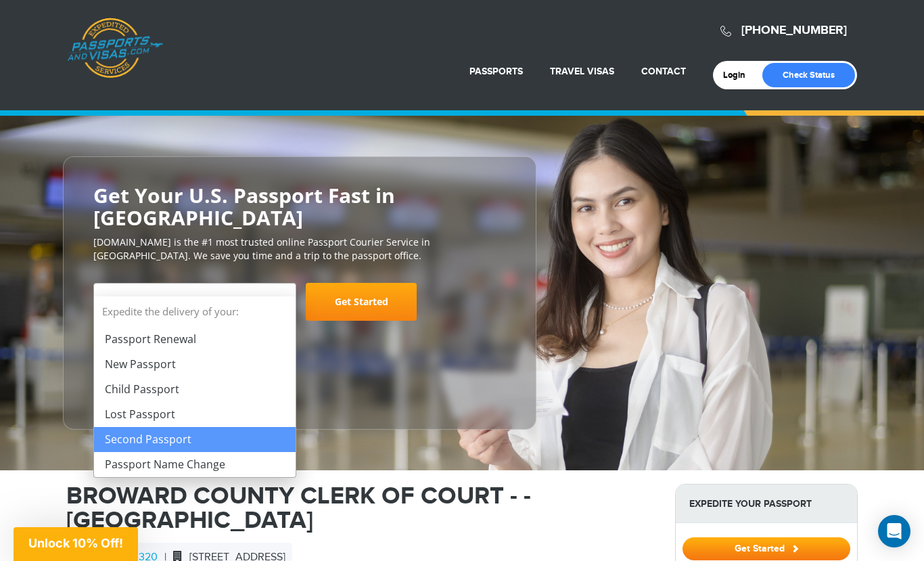 The image size is (924, 561). I want to click on strong: Expedite the delivery of your:, so click(195, 311).